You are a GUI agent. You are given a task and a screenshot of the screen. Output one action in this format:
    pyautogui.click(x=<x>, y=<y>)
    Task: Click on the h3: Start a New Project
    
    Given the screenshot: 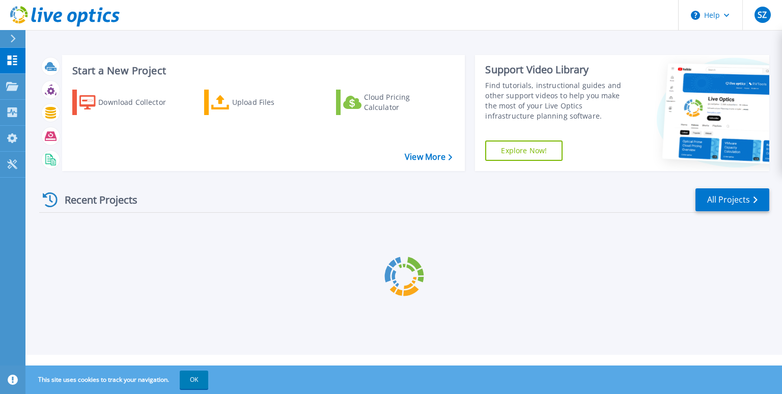 What is the action you would take?
    pyautogui.click(x=262, y=71)
    